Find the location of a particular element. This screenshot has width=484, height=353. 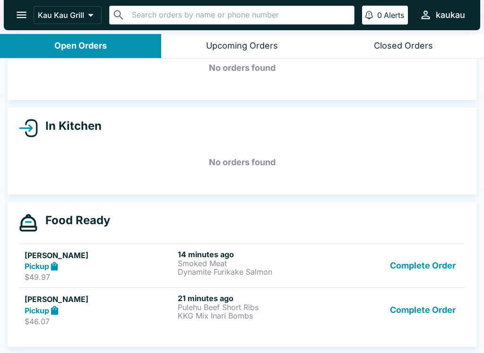

p: 0 is located at coordinates (379, 15).